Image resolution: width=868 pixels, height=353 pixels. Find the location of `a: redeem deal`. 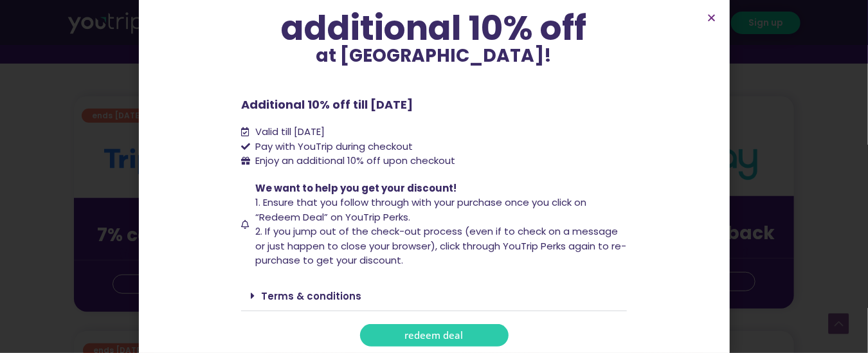

a: redeem deal is located at coordinates (434, 335).